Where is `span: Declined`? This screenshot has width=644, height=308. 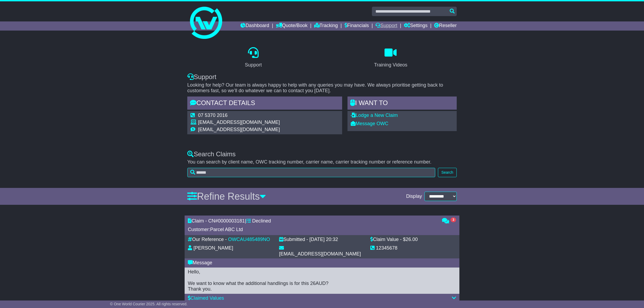
span: Declined is located at coordinates (262, 221).